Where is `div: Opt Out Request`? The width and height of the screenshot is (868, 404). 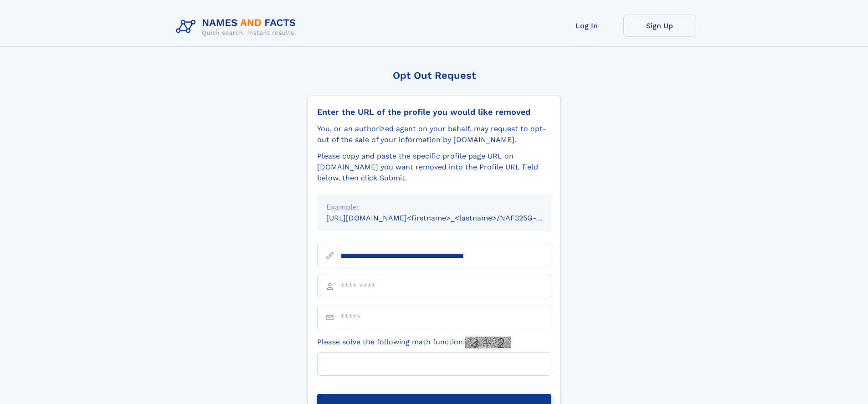
div: Opt Out Request is located at coordinates (434, 75).